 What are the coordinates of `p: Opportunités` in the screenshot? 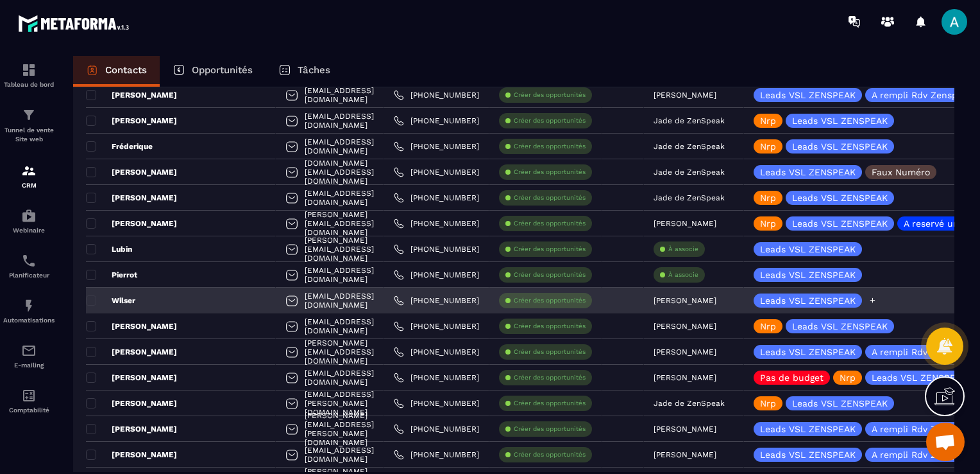 It's located at (222, 70).